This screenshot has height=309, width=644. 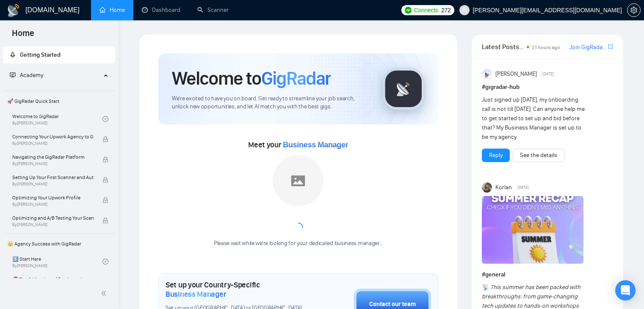 What do you see at coordinates (53, 197) in the screenshot?
I see `span: Optimizing Your Upwork Profile` at bounding box center [53, 197].